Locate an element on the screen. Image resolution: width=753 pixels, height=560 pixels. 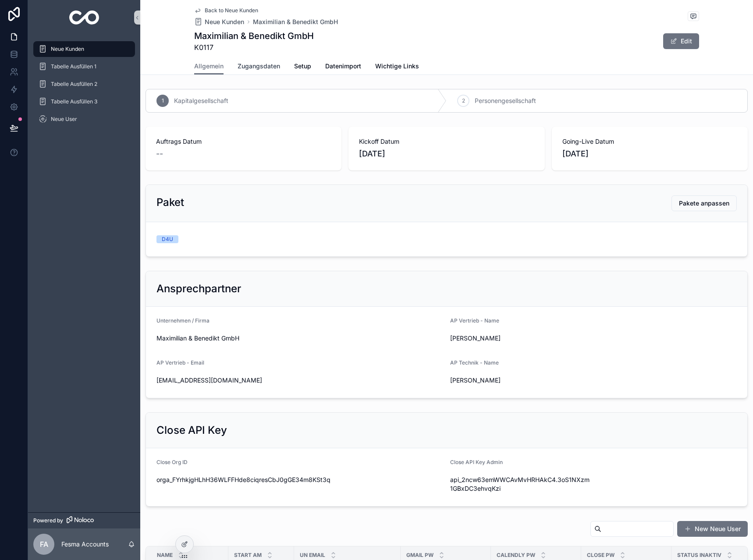
a: Wichtige Links is located at coordinates (397, 67).